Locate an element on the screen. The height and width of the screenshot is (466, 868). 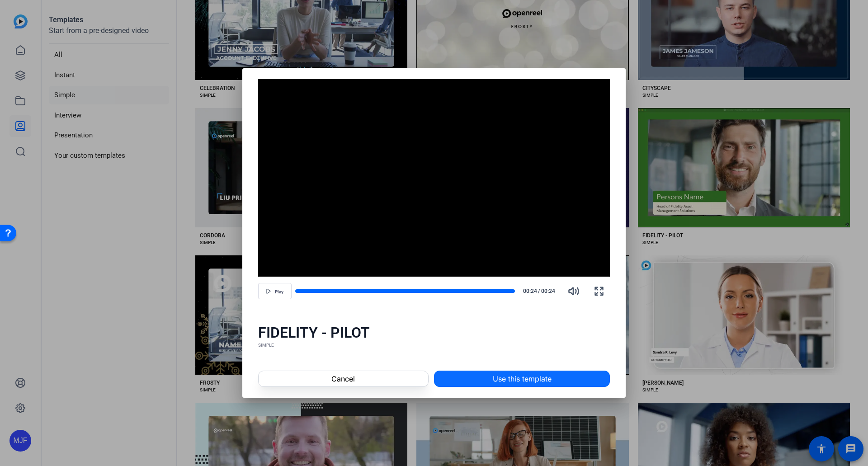
div: Video Player is located at coordinates (434, 179).